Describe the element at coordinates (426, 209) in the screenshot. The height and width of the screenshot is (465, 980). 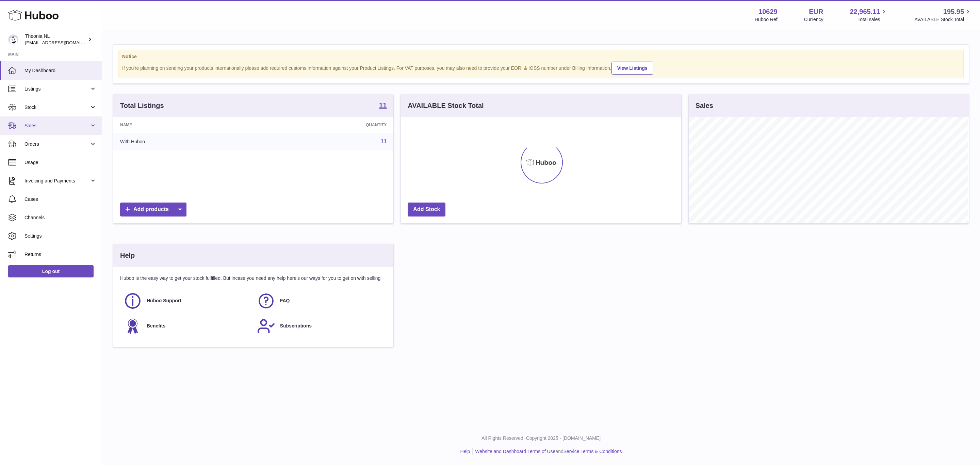
I see `a: Add Stock` at that location.